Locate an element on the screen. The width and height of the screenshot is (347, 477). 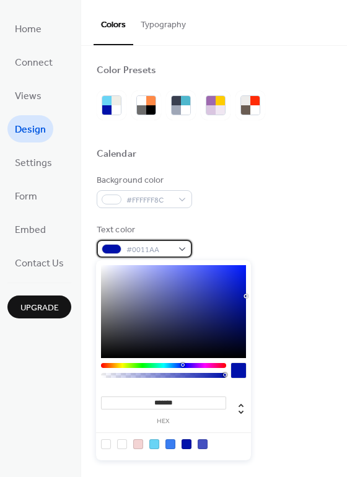
span: Settings is located at coordinates (33, 164).